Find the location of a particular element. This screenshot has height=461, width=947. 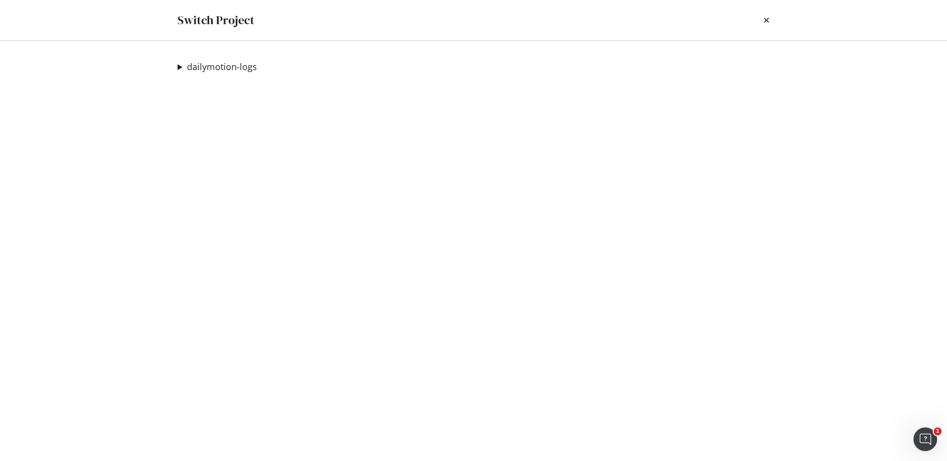

div: Switch Project is located at coordinates (216, 20).